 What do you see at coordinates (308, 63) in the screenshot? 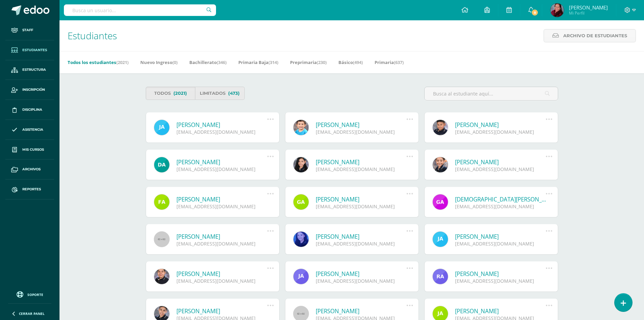
I see `a: Preprimaria(230)` at bounding box center [308, 63].